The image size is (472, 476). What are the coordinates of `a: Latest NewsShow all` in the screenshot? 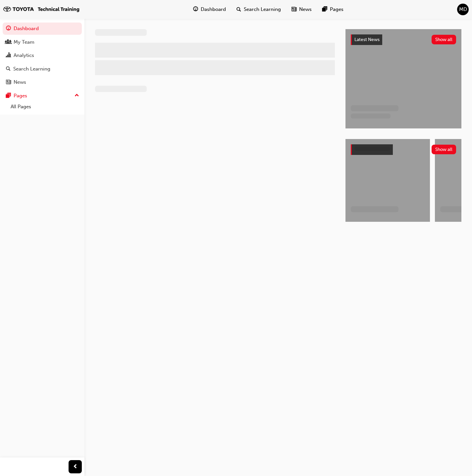 It's located at (403, 40).